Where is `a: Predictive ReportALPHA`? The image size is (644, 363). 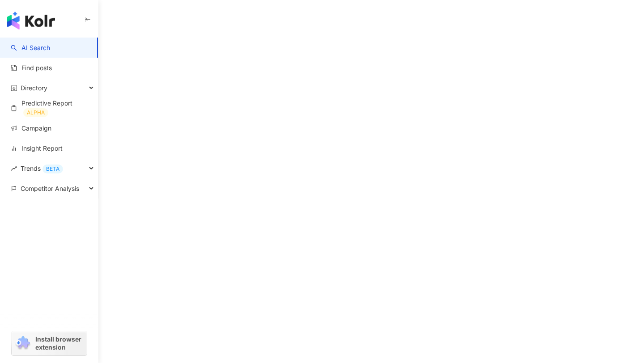
a: Predictive ReportALPHA is located at coordinates (51, 108).